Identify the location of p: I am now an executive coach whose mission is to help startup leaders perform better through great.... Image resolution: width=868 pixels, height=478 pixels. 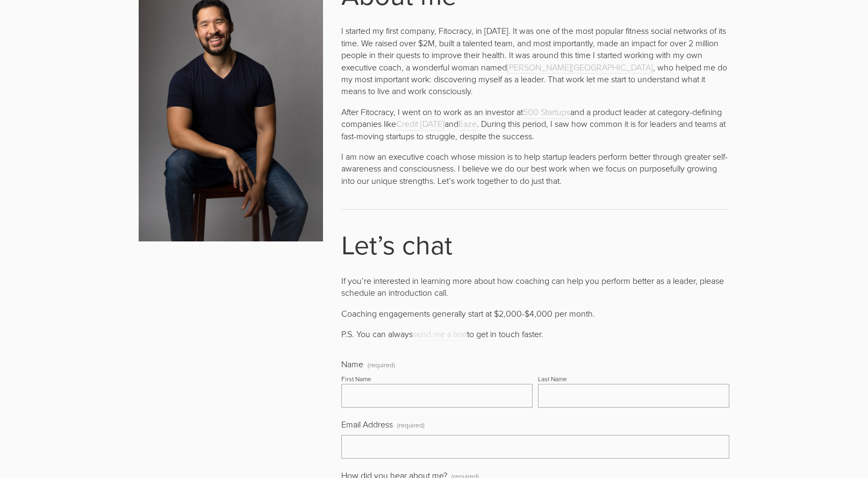
(536, 168).